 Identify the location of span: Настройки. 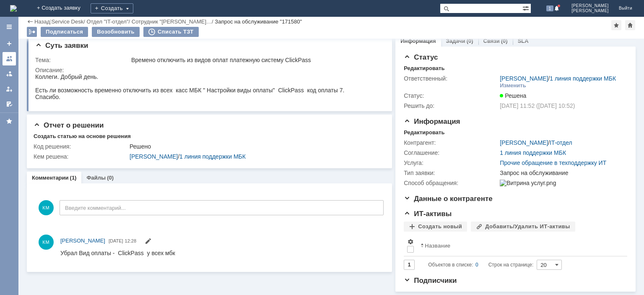
(411, 241).